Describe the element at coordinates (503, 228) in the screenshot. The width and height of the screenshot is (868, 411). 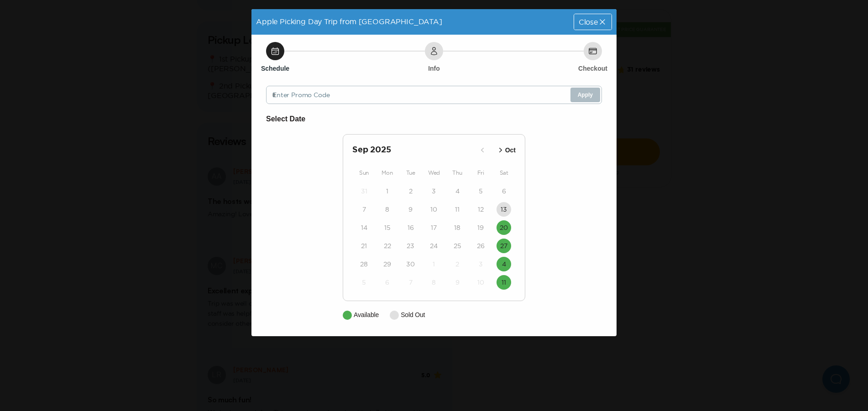
I see `button: 20` at that location.